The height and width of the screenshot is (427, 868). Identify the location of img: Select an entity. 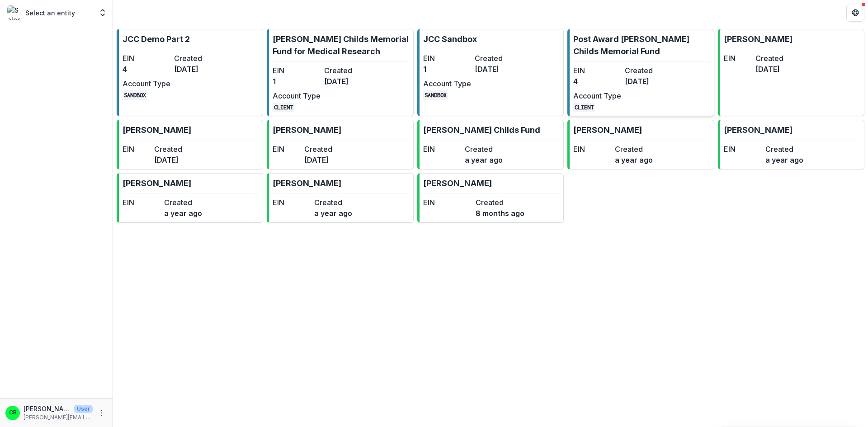
(15, 13).